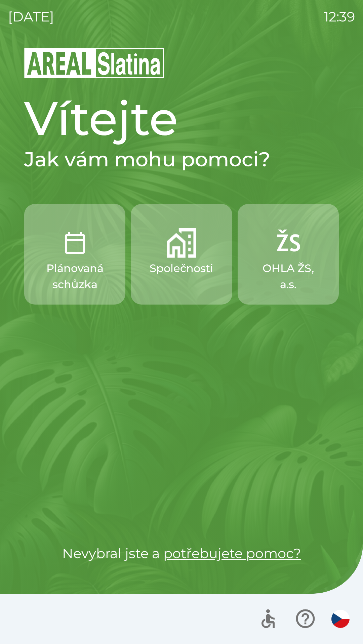 This screenshot has width=363, height=644. What do you see at coordinates (232, 553) in the screenshot?
I see `a: potřebujete pomoc?` at bounding box center [232, 553].